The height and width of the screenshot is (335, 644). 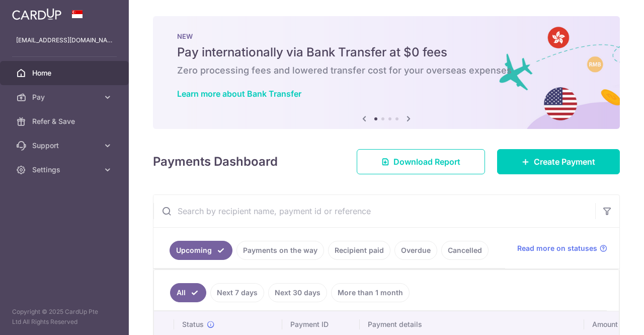 What do you see at coordinates (416, 250) in the screenshot?
I see `a: Overdue` at bounding box center [416, 250].